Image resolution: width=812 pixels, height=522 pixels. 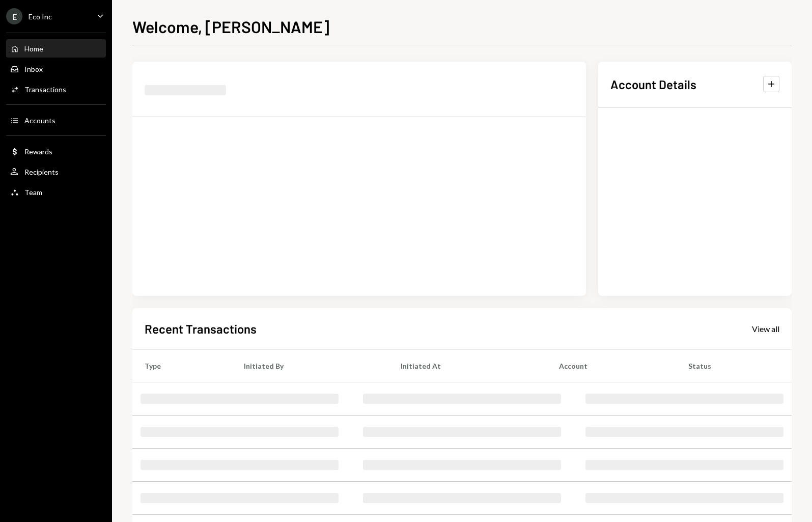 What do you see at coordinates (33, 192) in the screenshot?
I see `div: Team` at bounding box center [33, 192].